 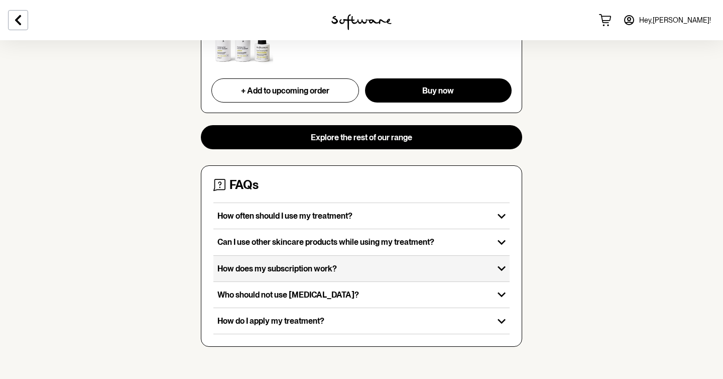 What do you see at coordinates (354, 321) in the screenshot?
I see `p: How do I apply my treatment?` at bounding box center [354, 321].